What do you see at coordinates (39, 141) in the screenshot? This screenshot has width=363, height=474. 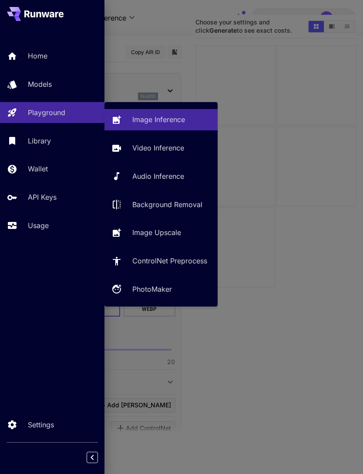 I see `p: Library` at bounding box center [39, 141].